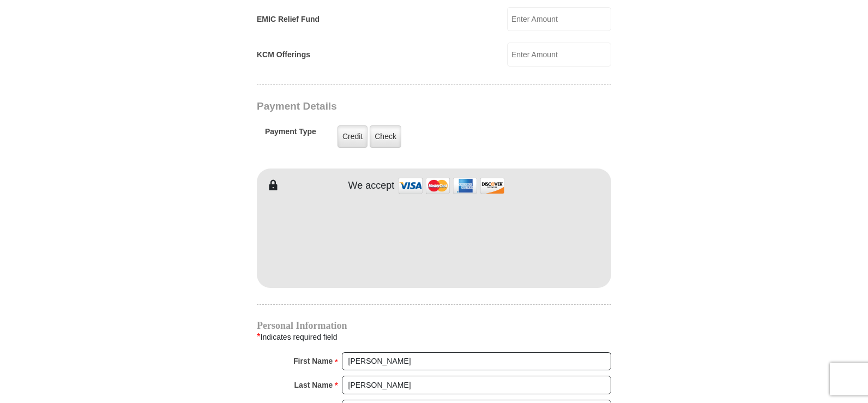  What do you see at coordinates (314, 385) in the screenshot?
I see `strong: Last Name` at bounding box center [314, 385].